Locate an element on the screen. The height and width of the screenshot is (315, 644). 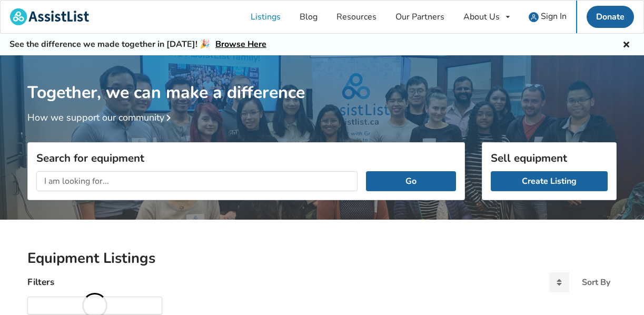
img: user icon is located at coordinates (533, 17).